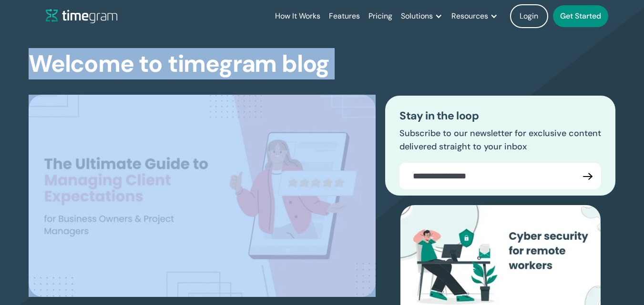 The height and width of the screenshot is (305, 644). I want to click on div: Solutions, so click(417, 16).